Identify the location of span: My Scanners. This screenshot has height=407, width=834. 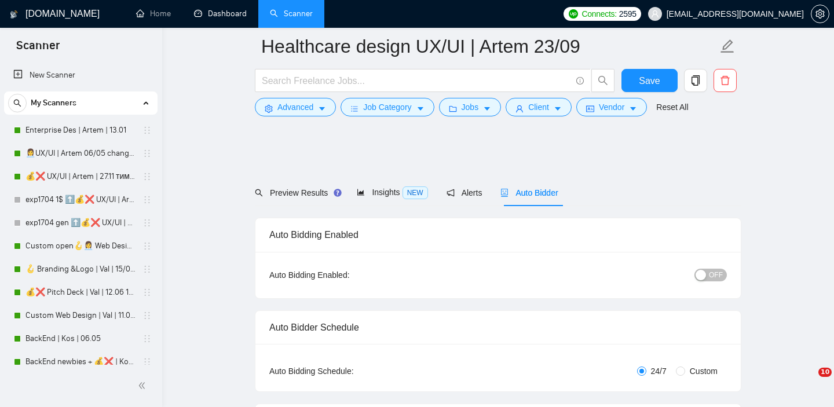
(53, 103).